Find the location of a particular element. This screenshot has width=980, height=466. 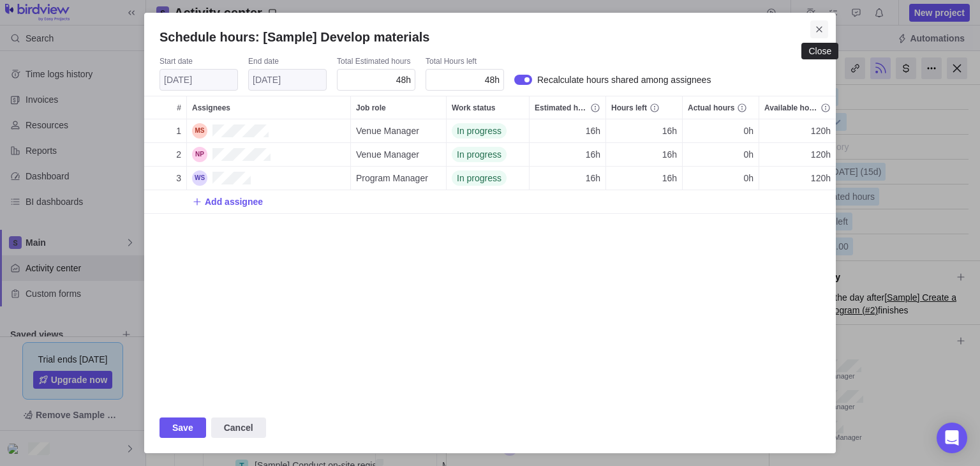

span: Work status is located at coordinates (474, 108).